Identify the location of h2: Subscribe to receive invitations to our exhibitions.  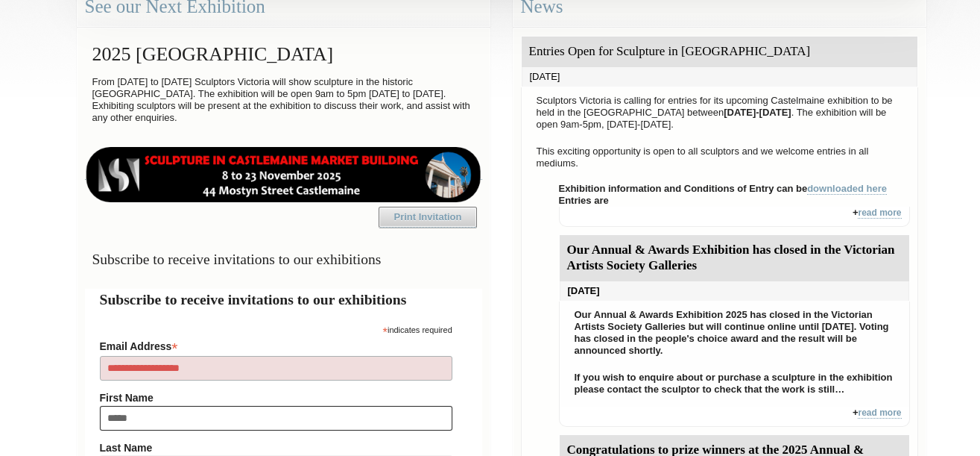
(283, 299).